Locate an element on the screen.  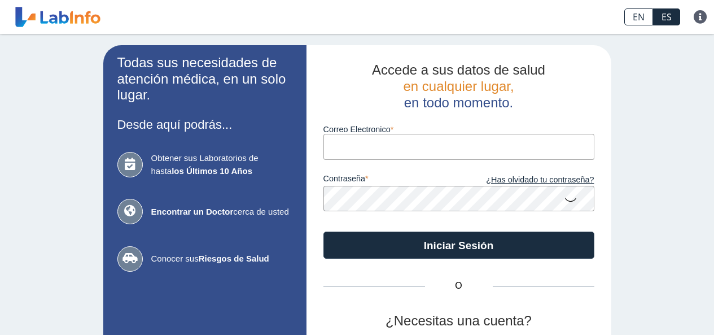
a: ES is located at coordinates (667, 17).